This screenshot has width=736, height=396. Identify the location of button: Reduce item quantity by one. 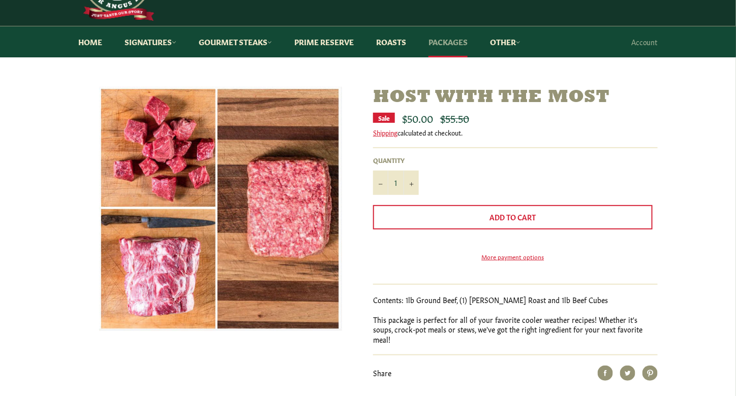
(381, 183).